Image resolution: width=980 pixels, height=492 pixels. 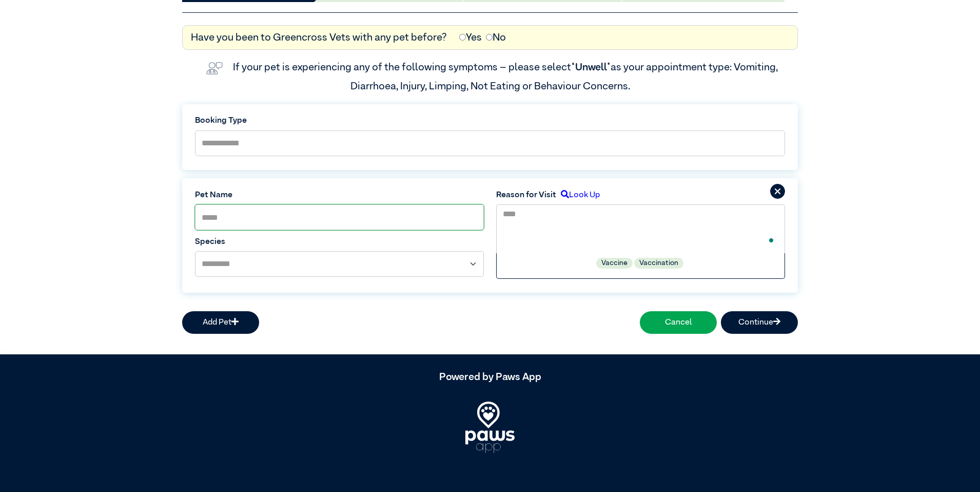 What do you see at coordinates (214, 69) in the screenshot?
I see `img: vet` at bounding box center [214, 69].